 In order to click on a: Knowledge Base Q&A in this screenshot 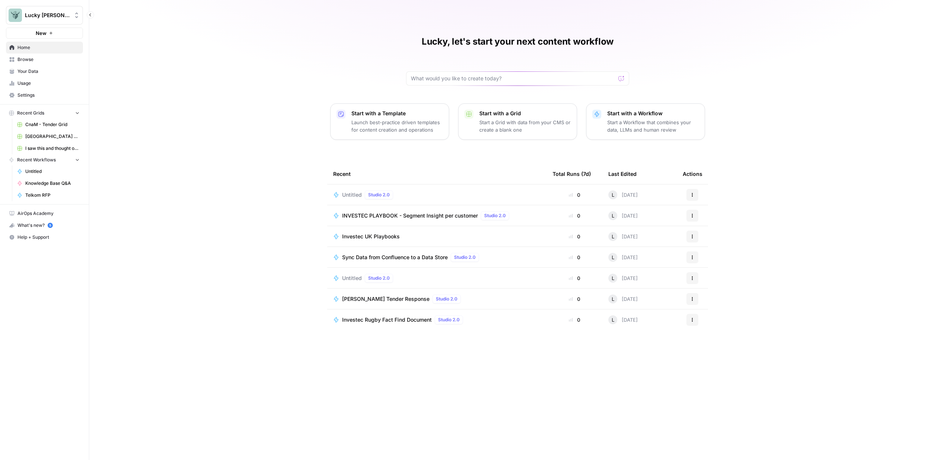, I will do `click(48, 183)`.